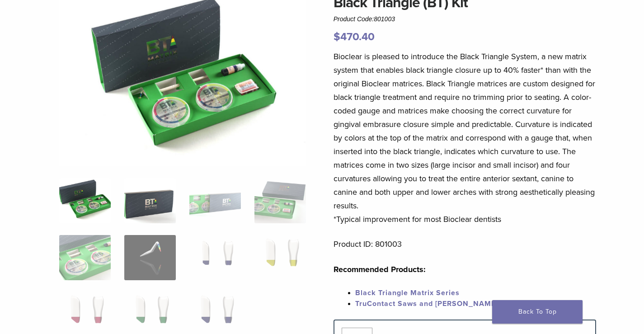 This screenshot has width=644, height=334. Describe the element at coordinates (464, 244) in the screenshot. I see `p: Product ID: 801003` at that location.